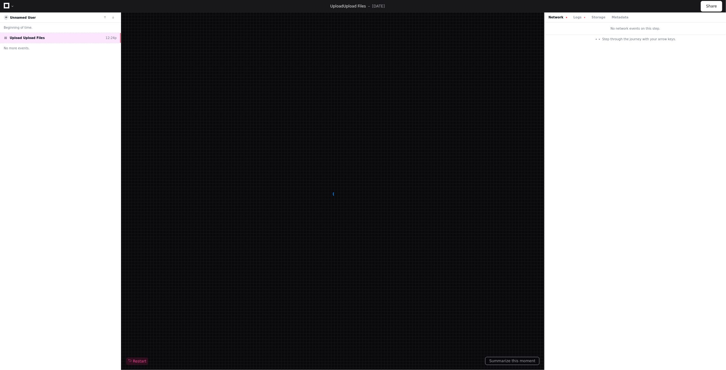 This screenshot has height=370, width=726. Describe the element at coordinates (512, 361) in the screenshot. I see `button: Summarize this moment` at that location.